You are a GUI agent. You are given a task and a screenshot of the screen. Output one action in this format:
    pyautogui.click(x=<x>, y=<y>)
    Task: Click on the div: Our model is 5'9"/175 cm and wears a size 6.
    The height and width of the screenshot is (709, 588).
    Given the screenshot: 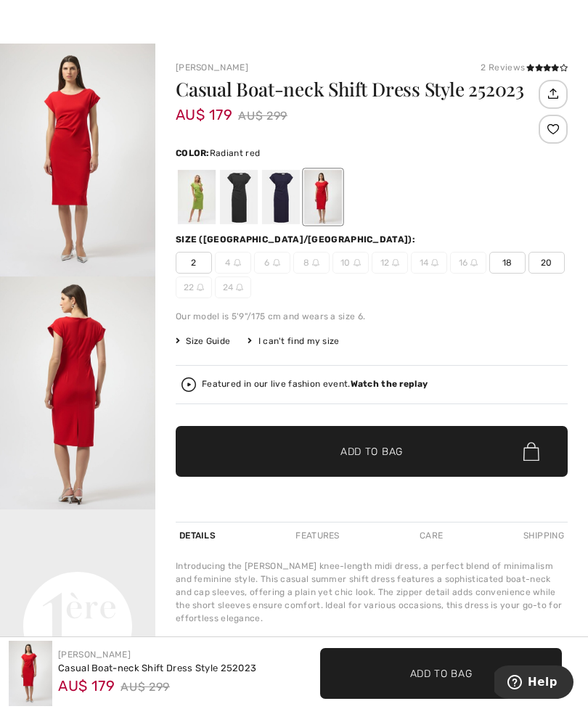 What is the action you would take?
    pyautogui.click(x=372, y=316)
    